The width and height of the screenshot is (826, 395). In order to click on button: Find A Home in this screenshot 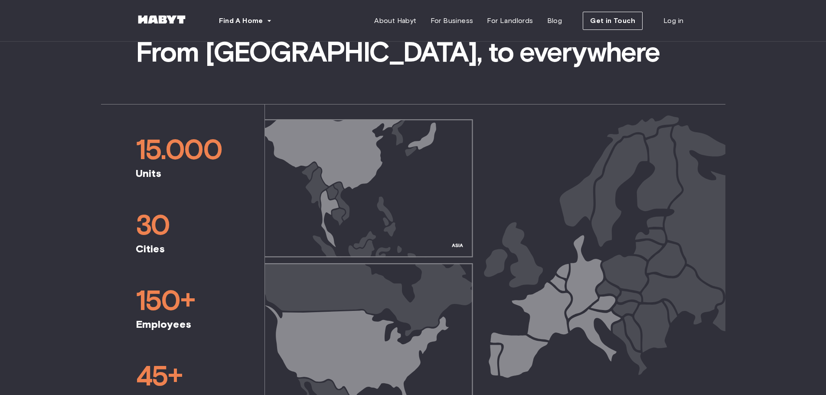, I will do `click(246, 21)`.